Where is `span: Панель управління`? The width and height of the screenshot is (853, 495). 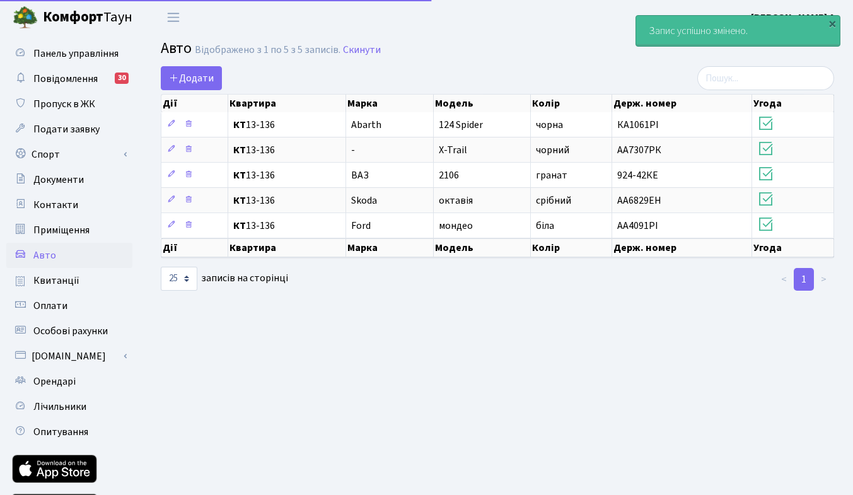 span: Панель управління is located at coordinates (76, 54).